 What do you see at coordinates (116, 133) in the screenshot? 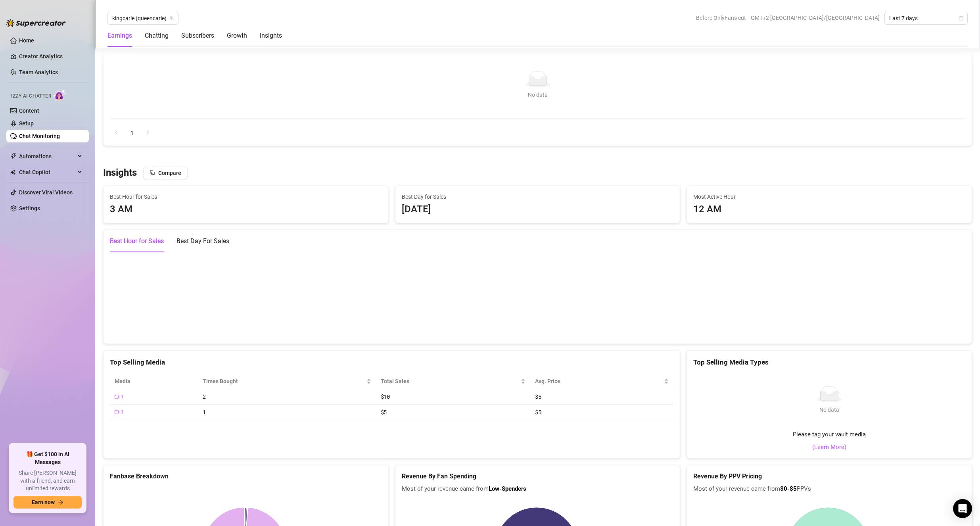
I see `button: left` at bounding box center [116, 133].